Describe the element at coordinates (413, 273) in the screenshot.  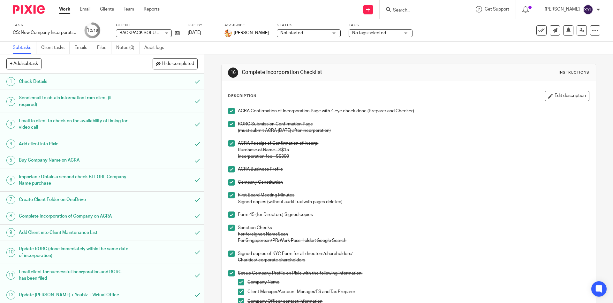
I see `p: Set up Company Profile on Pixie with the following information:` at that location.